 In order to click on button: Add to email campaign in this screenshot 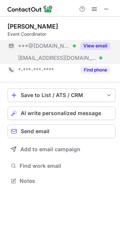, I will do `click(61, 149)`.